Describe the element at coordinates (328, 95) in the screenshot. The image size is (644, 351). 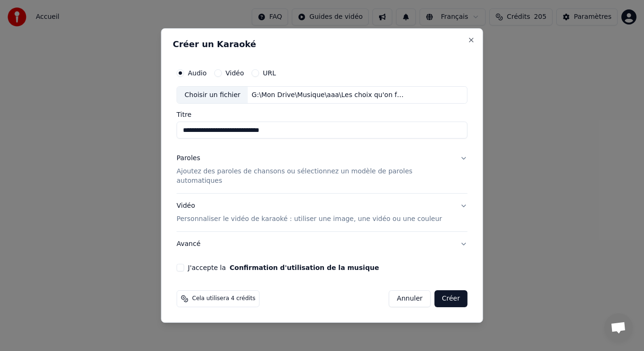
I see `div: G:\Mon Drive\Musique\aaa\Les choix qu'on fait\C'est par où la rue du bonheur - Sortie.mp3` at that location.